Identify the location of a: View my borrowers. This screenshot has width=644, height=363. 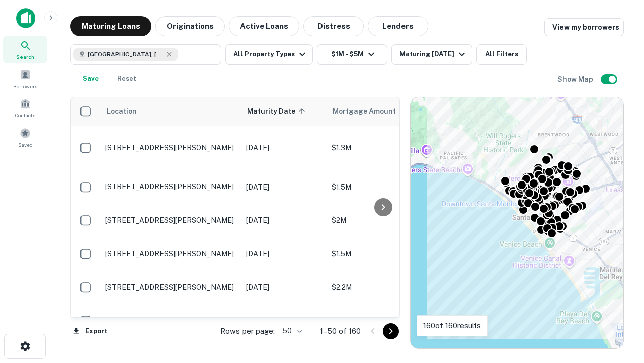
(584, 27).